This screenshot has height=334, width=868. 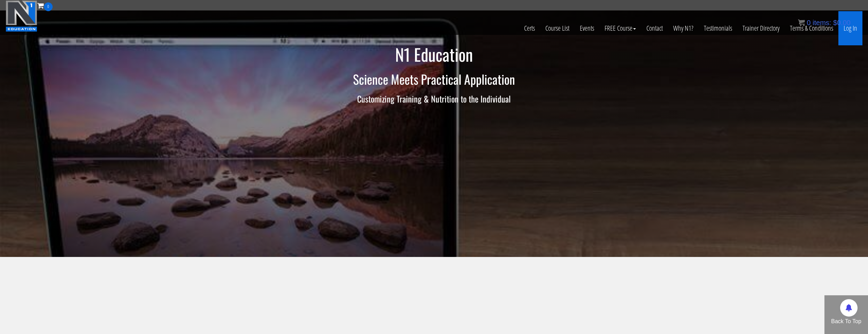 I want to click on a: Log In, so click(x=850, y=28).